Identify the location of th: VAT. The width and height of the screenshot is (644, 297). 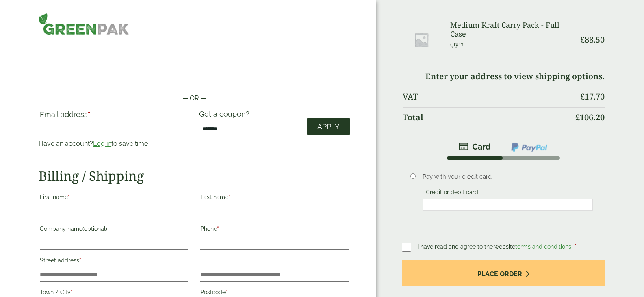
(486, 97).